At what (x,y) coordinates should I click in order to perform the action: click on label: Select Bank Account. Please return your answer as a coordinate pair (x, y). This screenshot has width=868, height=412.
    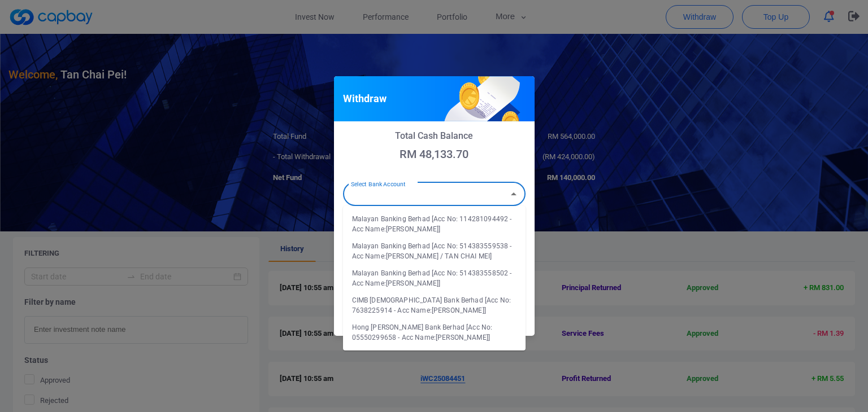
    Looking at the image, I should click on (378, 184).